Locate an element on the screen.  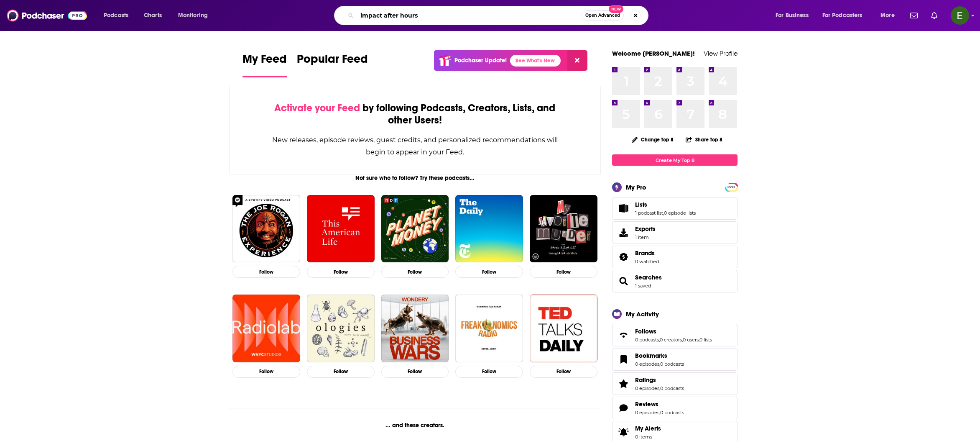
img: The Daily is located at coordinates (489, 229).